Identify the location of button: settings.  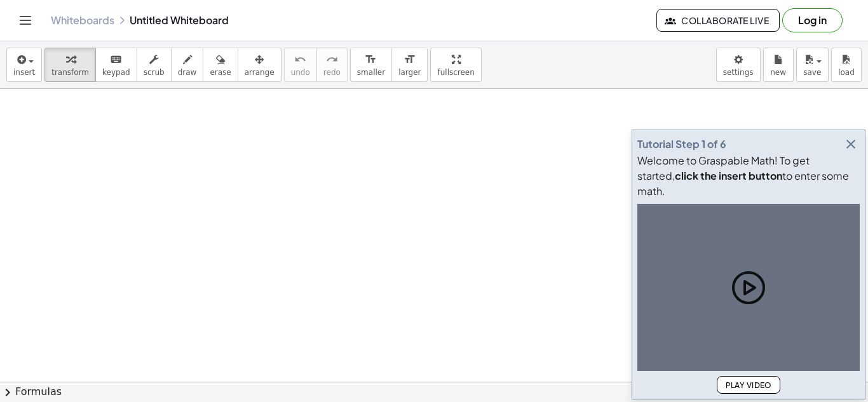
(738, 65).